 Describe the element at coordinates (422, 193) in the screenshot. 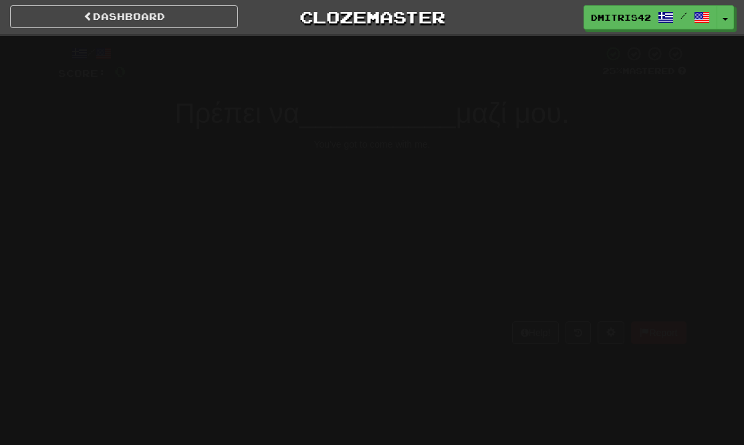

I see `small: 2 .` at that location.